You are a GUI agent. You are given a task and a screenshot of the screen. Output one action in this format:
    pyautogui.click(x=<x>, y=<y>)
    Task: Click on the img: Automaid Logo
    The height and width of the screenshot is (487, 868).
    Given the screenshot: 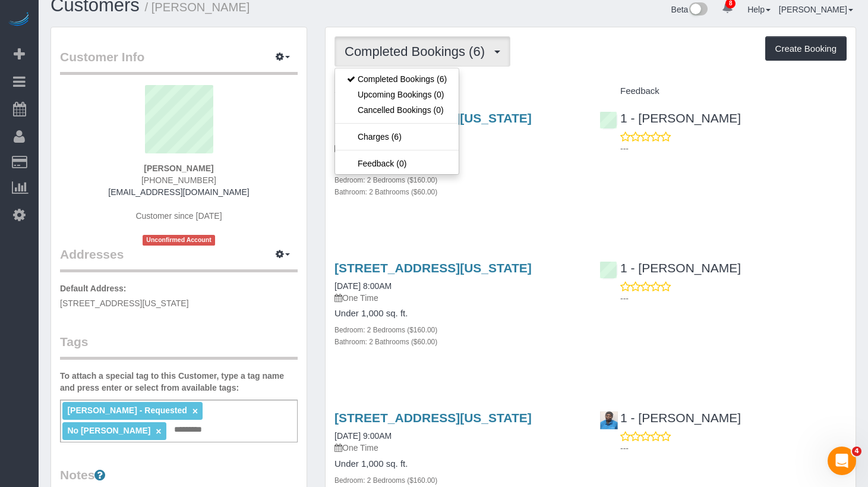 What is the action you would take?
    pyautogui.click(x=19, y=20)
    